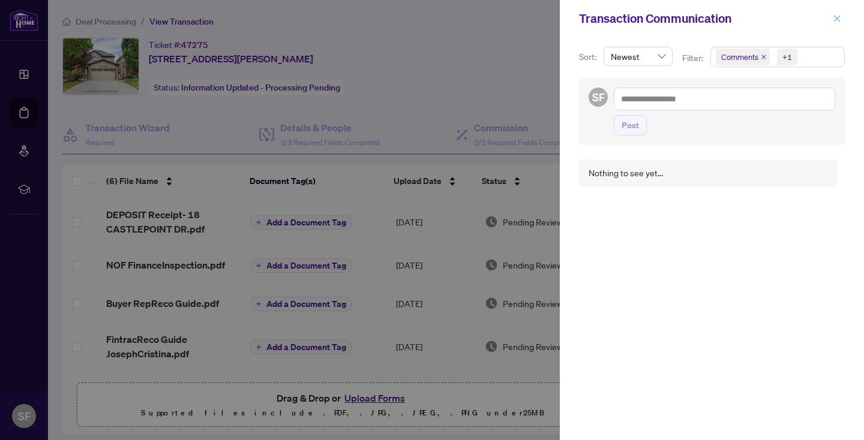 Image resolution: width=864 pixels, height=440 pixels. I want to click on p: Filter:, so click(694, 58).